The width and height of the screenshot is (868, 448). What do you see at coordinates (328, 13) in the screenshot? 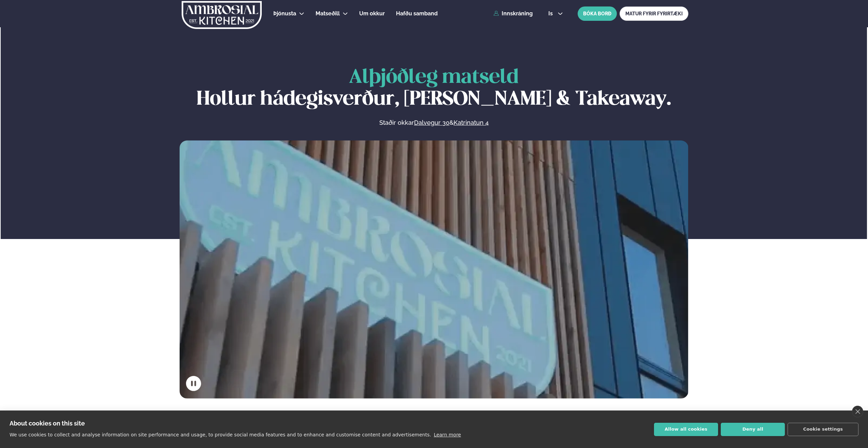
I see `a: Matseðill` at bounding box center [328, 13].